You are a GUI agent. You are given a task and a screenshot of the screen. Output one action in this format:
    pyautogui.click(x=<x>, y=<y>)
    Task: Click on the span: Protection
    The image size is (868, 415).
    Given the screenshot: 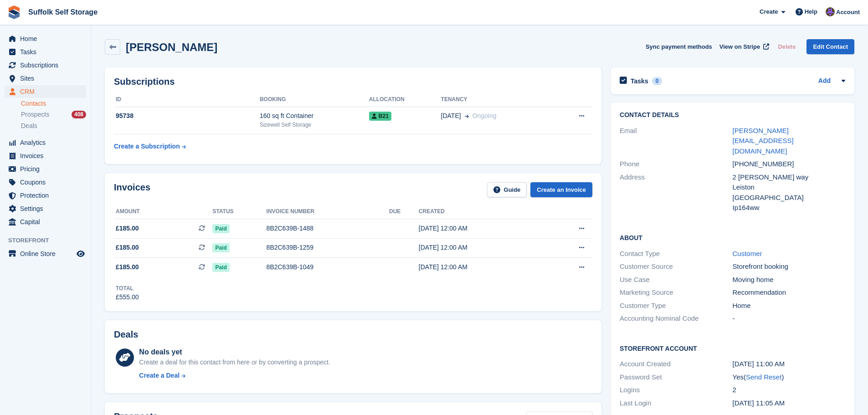 What is the action you would take?
    pyautogui.click(x=48, y=195)
    